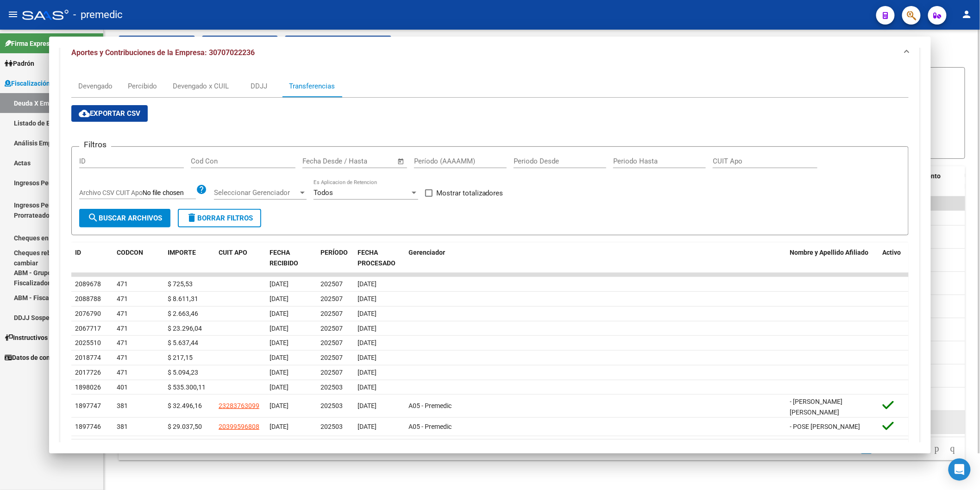 Image resolution: width=980 pixels, height=490 pixels. What do you see at coordinates (84, 113) in the screenshot?
I see `mat-icon: cloud_download` at bounding box center [84, 113].